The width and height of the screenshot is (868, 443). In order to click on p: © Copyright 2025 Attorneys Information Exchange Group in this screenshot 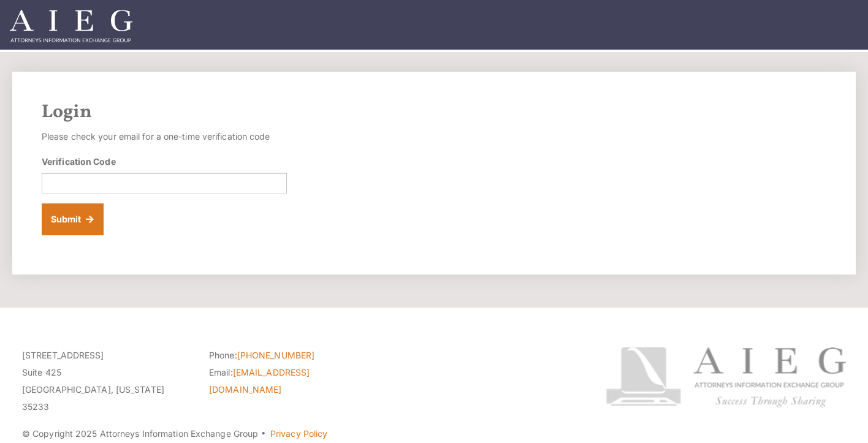, I will do `click(293, 434)`.